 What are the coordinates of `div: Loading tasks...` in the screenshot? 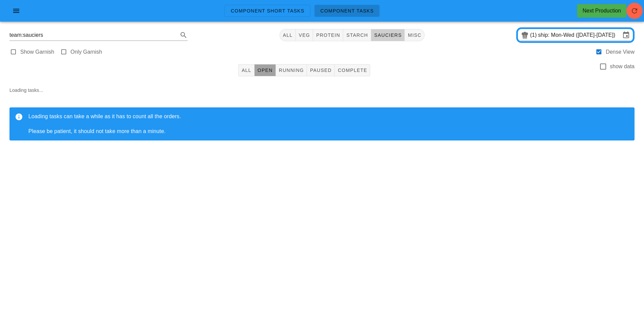 It's located at (322, 116).